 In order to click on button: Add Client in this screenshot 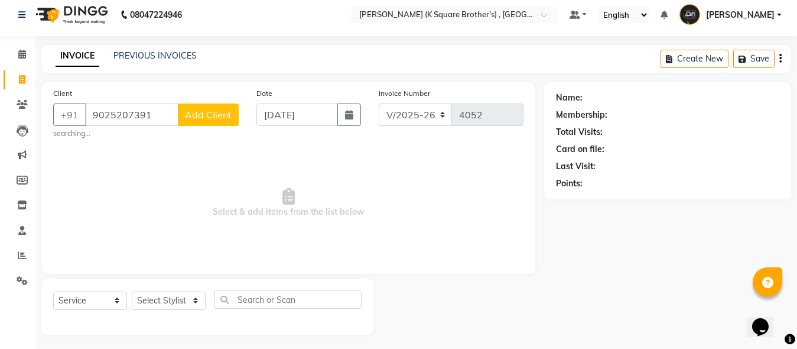, I will do `click(208, 115)`.